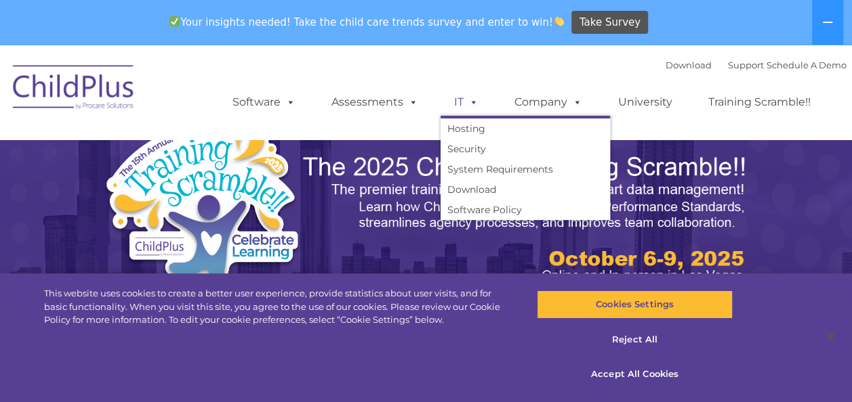  I want to click on a: IT, so click(466, 102).